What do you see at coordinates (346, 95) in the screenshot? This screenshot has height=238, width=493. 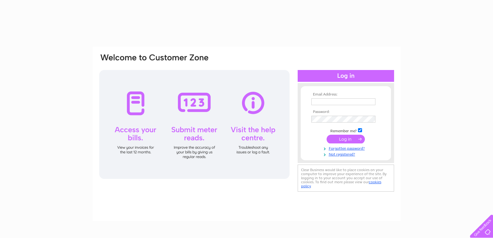 I see `th: Email Address:` at bounding box center [346, 95].